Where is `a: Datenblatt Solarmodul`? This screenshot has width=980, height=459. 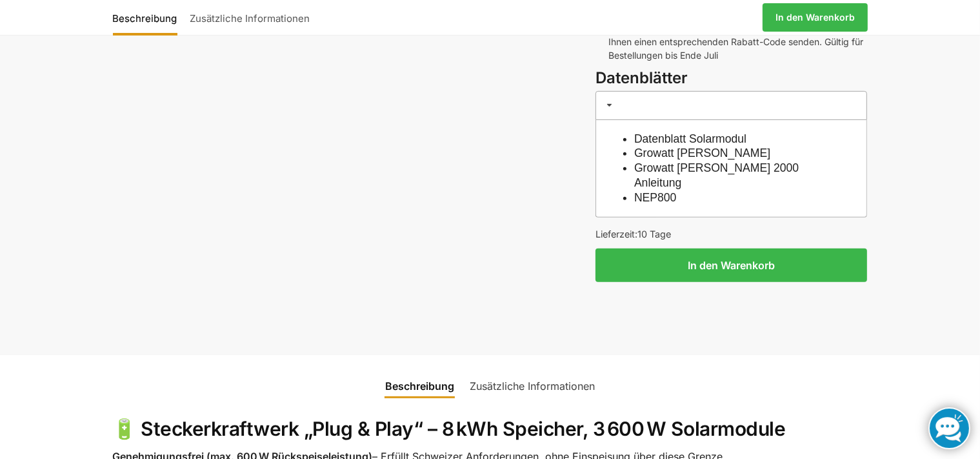 a: Datenblatt Solarmodul is located at coordinates (690, 139).